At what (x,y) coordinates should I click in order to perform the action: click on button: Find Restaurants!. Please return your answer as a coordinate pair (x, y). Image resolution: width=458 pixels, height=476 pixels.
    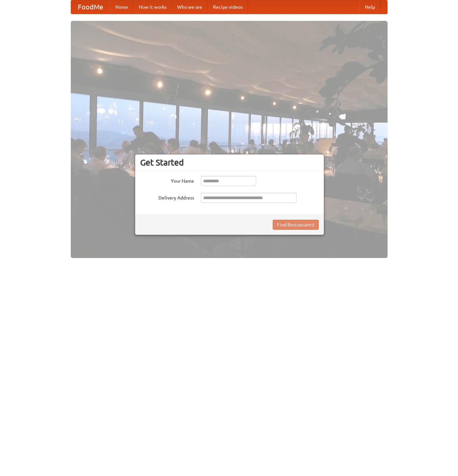
    Looking at the image, I should click on (296, 225).